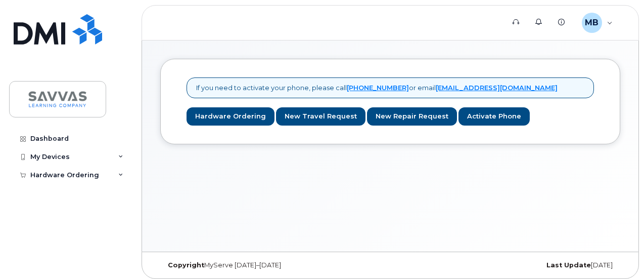 The width and height of the screenshot is (644, 279). What do you see at coordinates (186, 265) in the screenshot?
I see `strong: Copyright` at bounding box center [186, 265].